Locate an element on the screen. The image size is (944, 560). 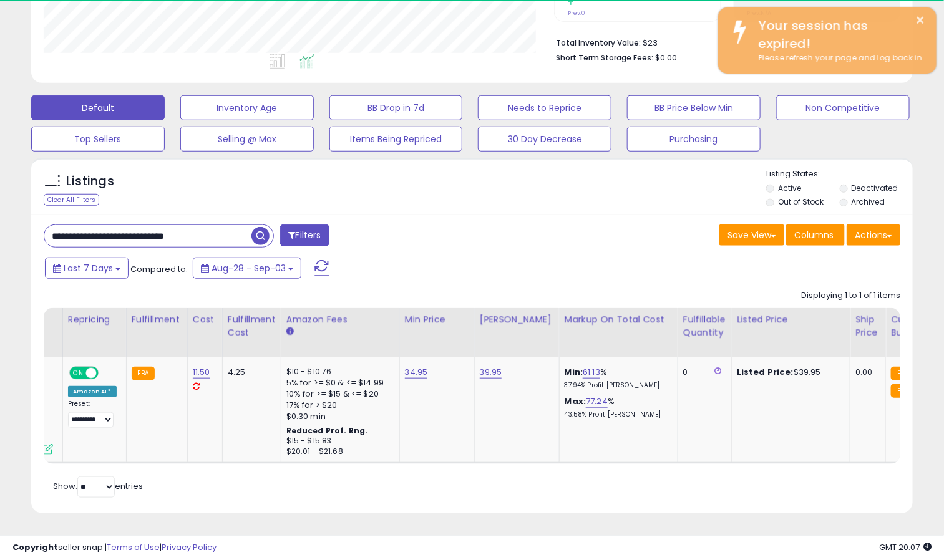
label: Active is located at coordinates (789, 187).